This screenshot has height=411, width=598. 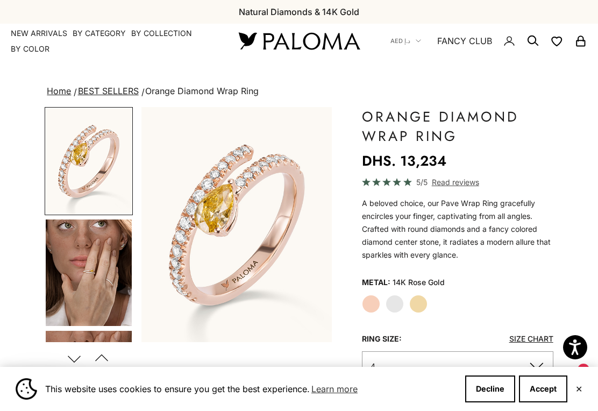 I want to click on nav: Secondary navigation, so click(x=489, y=41).